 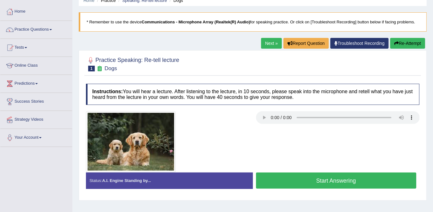 I want to click on small: Exam occurring question, so click(x=100, y=68).